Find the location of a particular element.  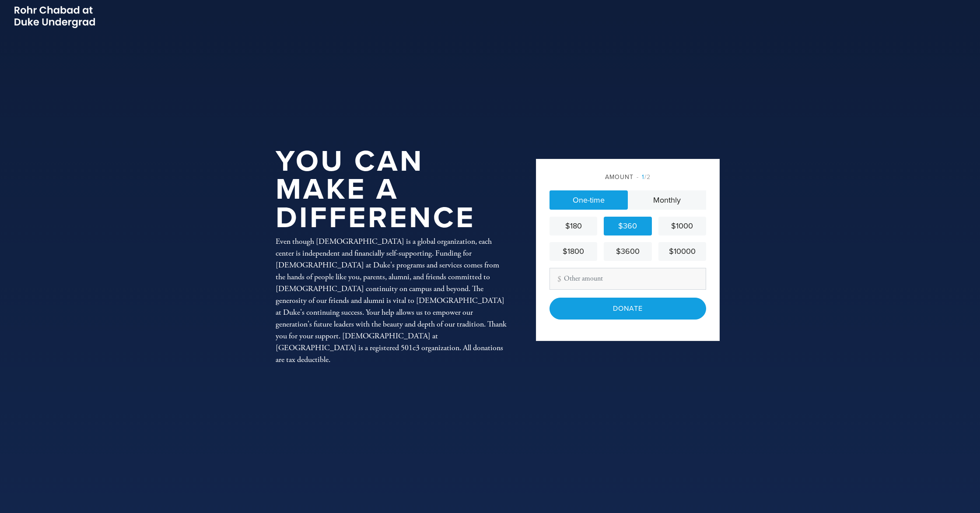

div: $10000 is located at coordinates (682, 251).